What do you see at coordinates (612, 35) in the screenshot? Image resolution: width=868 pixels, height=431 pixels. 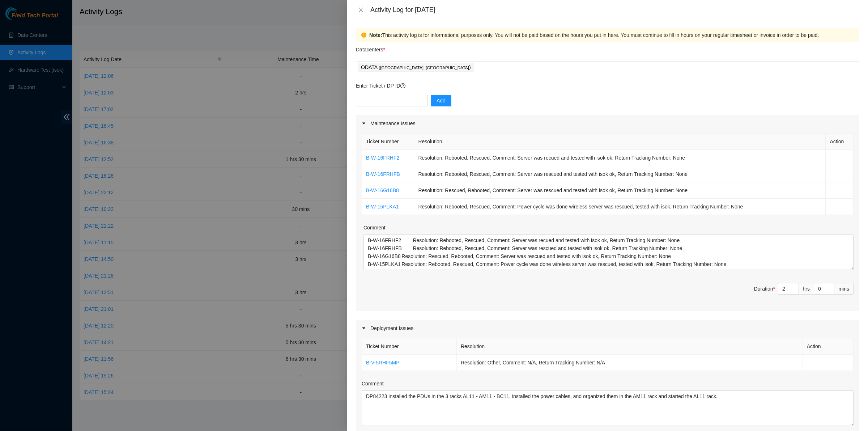 I see `div: This activity log is for informational purposes only. You will not be paid based on the hours you...` at bounding box center [612, 35].